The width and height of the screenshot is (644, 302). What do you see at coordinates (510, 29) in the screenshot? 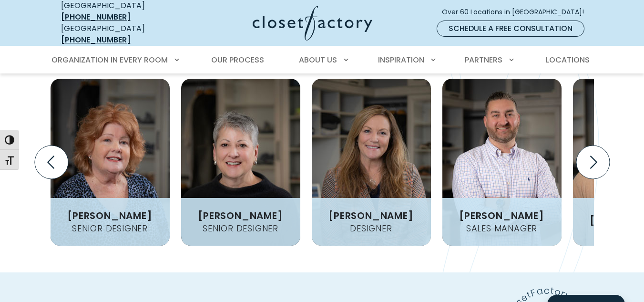
I see `a: Schedule a Free Consultation` at bounding box center [510, 29].